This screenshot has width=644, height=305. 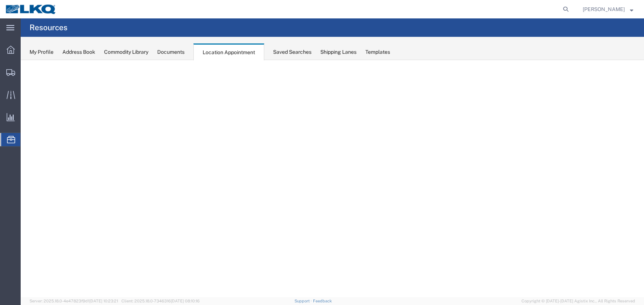 What do you see at coordinates (604, 9) in the screenshot?
I see `span: Alfredo Garcia` at bounding box center [604, 9].